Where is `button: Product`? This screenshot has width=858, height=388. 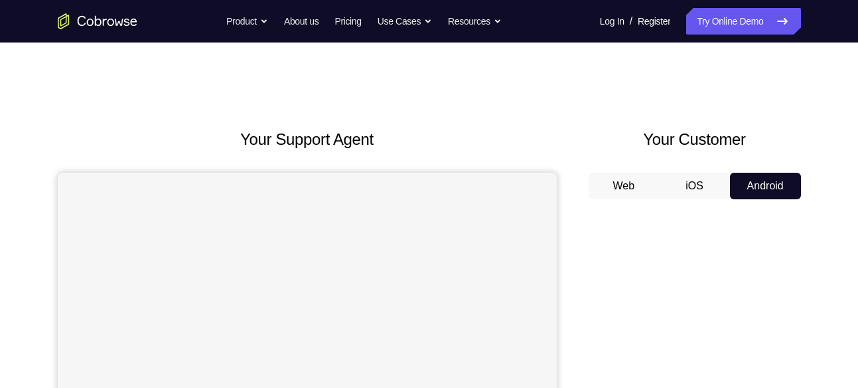 button: Product is located at coordinates (247, 21).